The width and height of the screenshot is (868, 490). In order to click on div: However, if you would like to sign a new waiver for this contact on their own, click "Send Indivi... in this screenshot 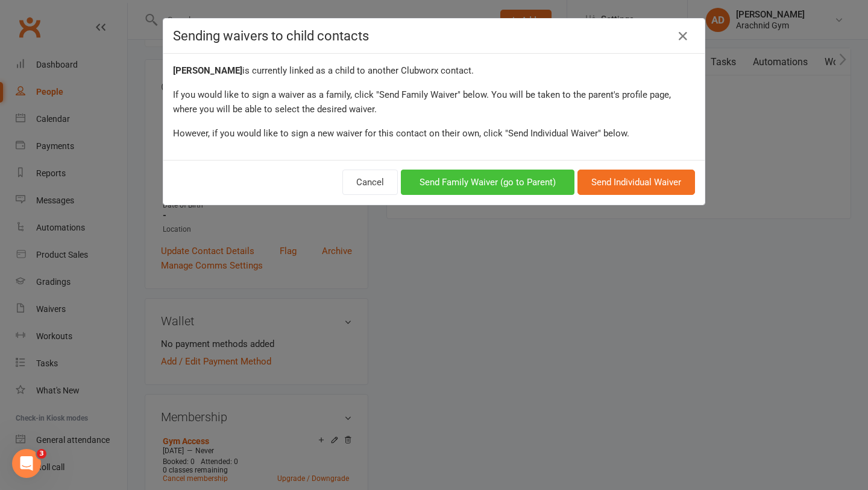, I will do `click(434, 134)`.